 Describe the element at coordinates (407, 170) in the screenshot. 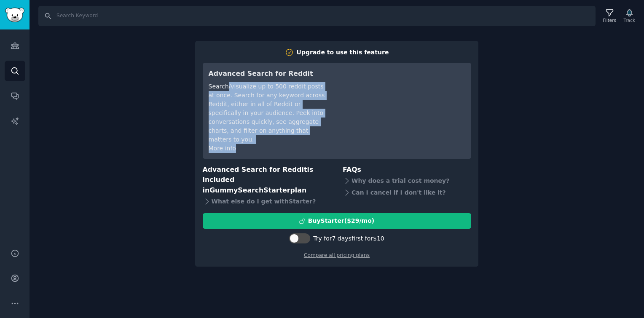

I see `h3: FAQs` at that location.